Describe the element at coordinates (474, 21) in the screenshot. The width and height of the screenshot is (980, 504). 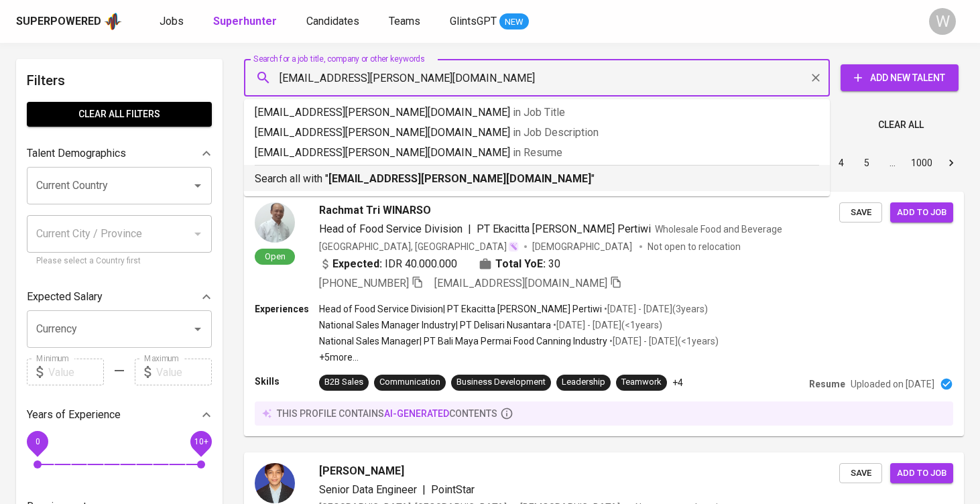
I see `span: GlintsGPT` at that location.